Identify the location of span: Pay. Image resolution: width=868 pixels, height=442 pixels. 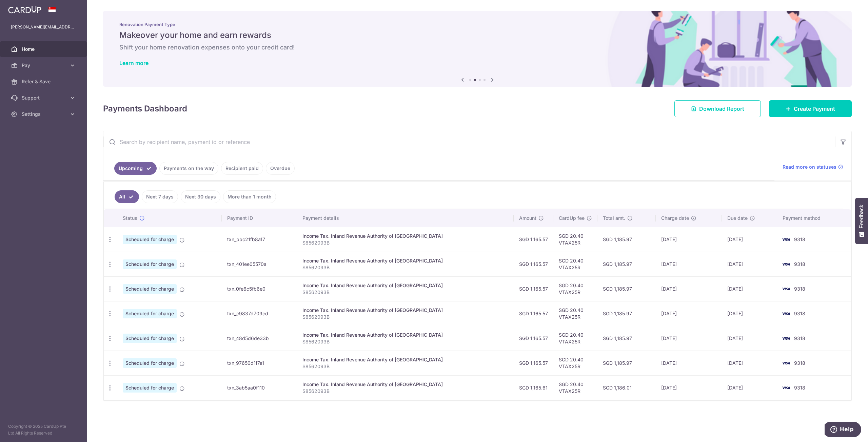
(44, 65).